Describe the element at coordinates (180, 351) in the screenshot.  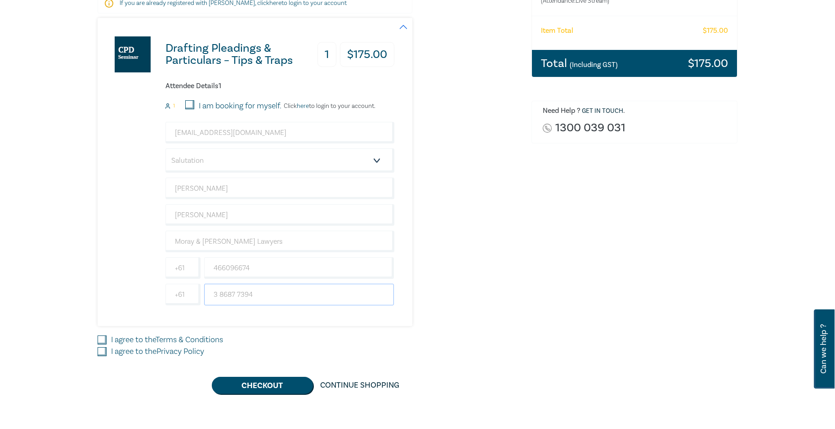
I see `a: Privacy Policy` at that location.